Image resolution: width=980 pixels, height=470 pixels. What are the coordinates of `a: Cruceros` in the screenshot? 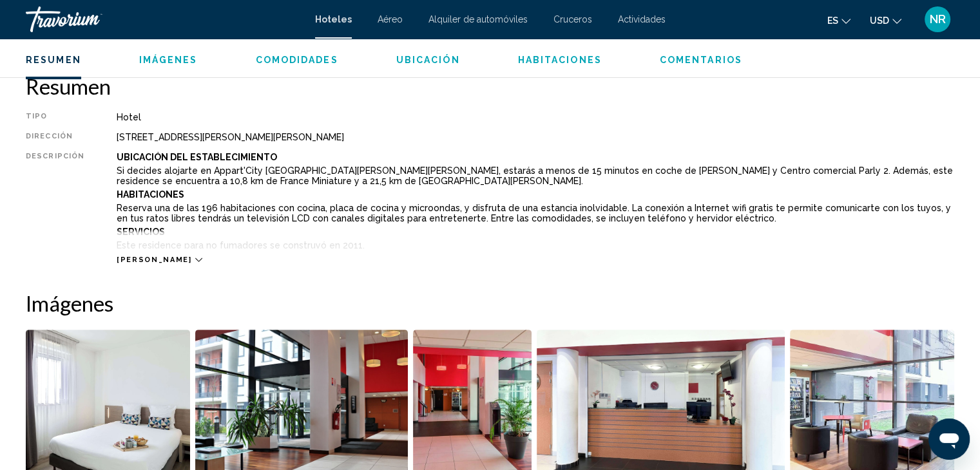 It's located at (572, 19).